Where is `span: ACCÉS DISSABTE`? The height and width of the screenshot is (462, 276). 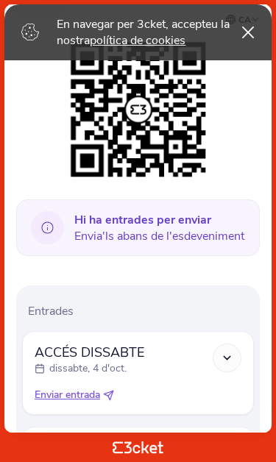
span: ACCÉS DISSABTE is located at coordinates (89, 352).